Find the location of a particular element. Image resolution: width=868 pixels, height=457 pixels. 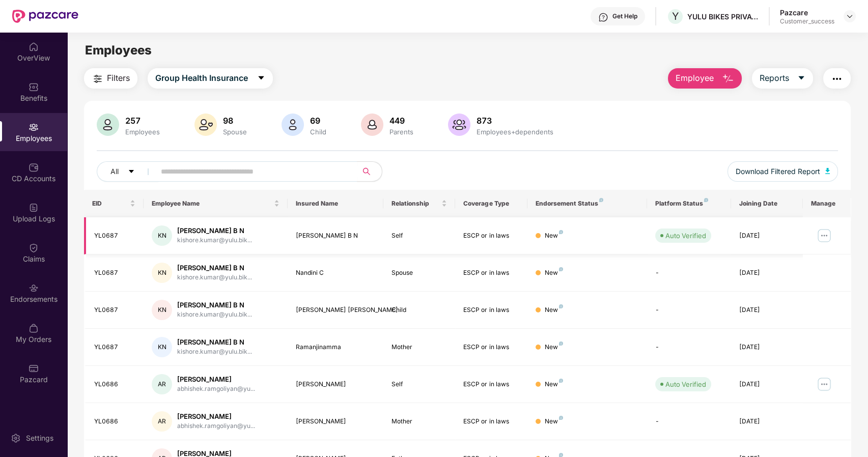

span: Y is located at coordinates (675, 16).